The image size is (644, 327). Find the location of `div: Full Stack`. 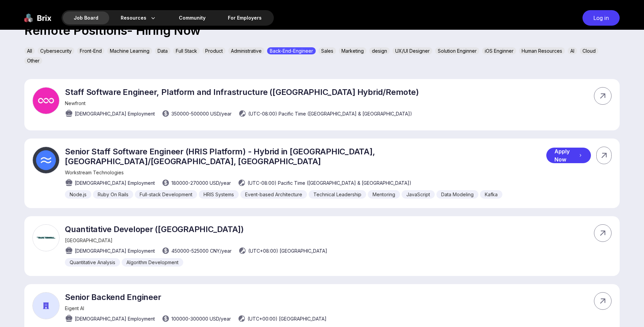

div: Full Stack is located at coordinates (186, 51).